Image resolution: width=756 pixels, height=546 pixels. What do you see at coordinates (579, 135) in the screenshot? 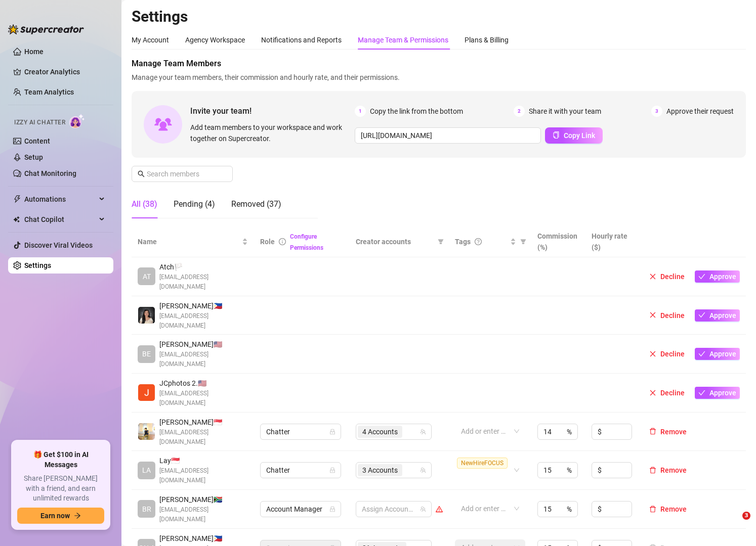
I see `span: Copy Link` at bounding box center [579, 135].